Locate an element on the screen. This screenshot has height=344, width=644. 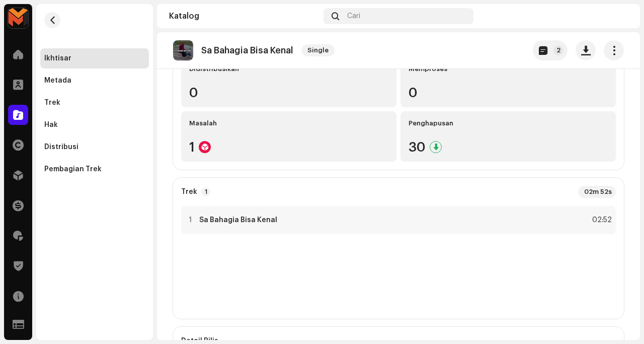
img: c80ab357-ad41-45f9-b05a-ac2c454cf3ef is located at coordinates (620, 16).